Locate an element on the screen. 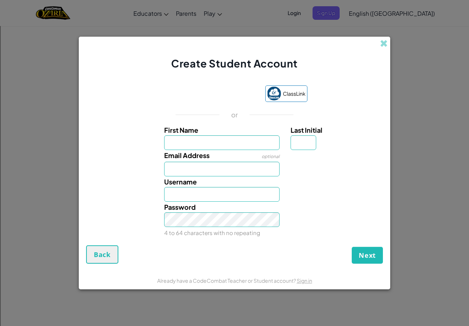  div: Sign out is located at coordinates (234, 39).